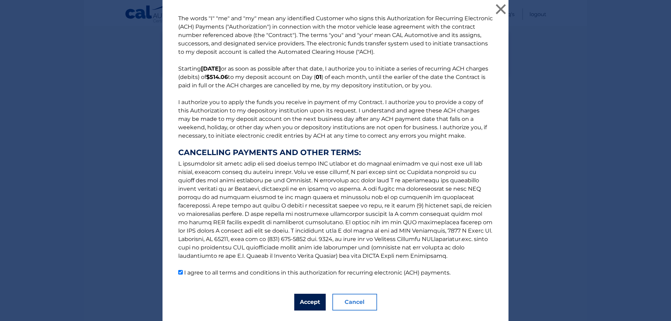 This screenshot has width=671, height=321. I want to click on button: Cancel, so click(355, 302).